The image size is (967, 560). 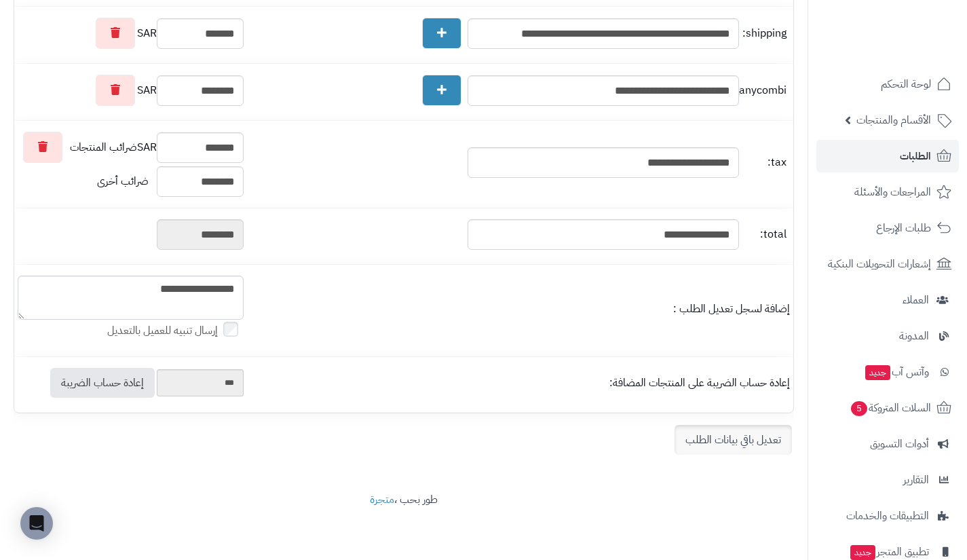 I want to click on span: 5, so click(x=859, y=409).